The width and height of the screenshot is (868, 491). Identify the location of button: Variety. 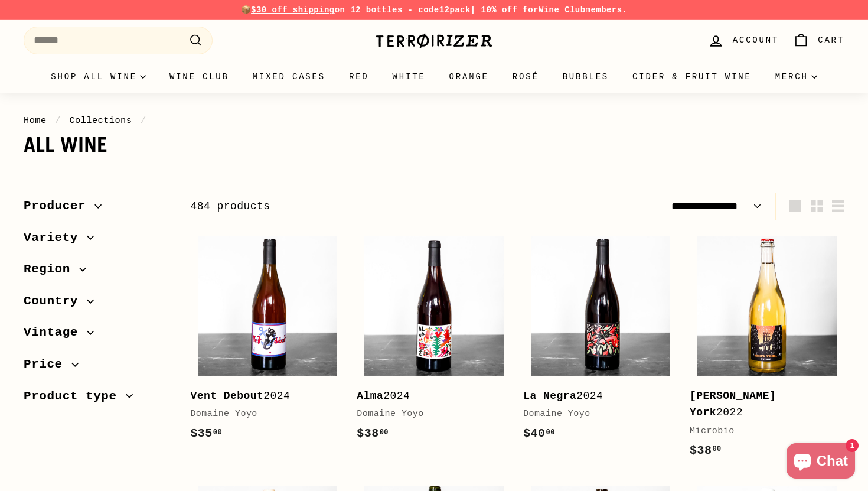
(98, 241).